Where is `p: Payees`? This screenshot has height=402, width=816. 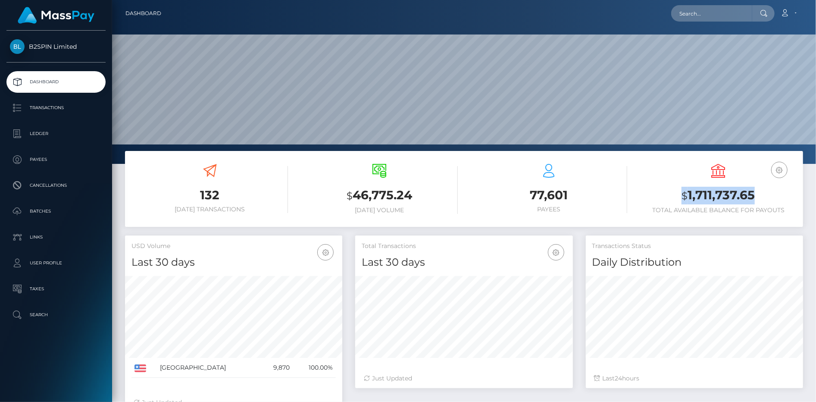
p: Payees is located at coordinates (56, 160).